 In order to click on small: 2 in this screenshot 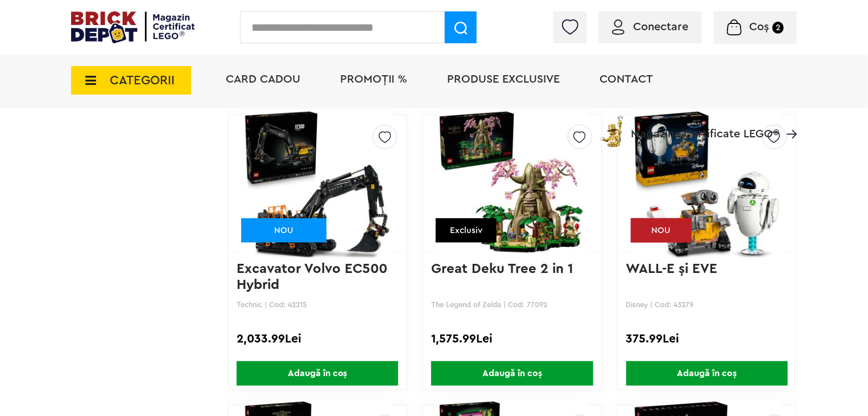, I will do `click(778, 27)`.